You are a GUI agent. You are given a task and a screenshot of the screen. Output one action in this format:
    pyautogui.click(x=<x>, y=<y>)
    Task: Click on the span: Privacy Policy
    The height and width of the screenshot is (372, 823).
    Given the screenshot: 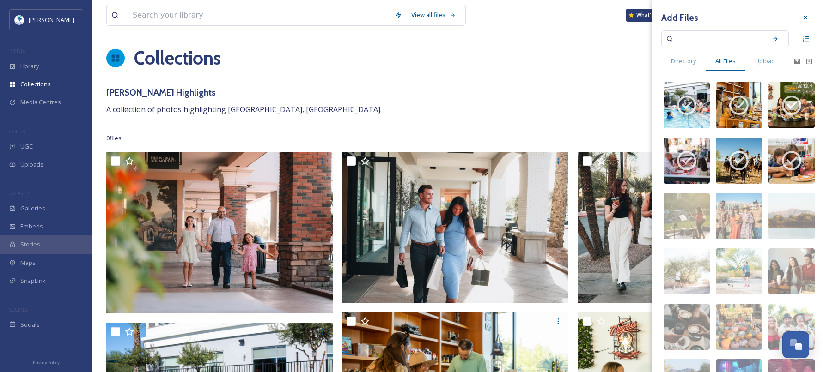 What is the action you would take?
    pyautogui.click(x=46, y=363)
    